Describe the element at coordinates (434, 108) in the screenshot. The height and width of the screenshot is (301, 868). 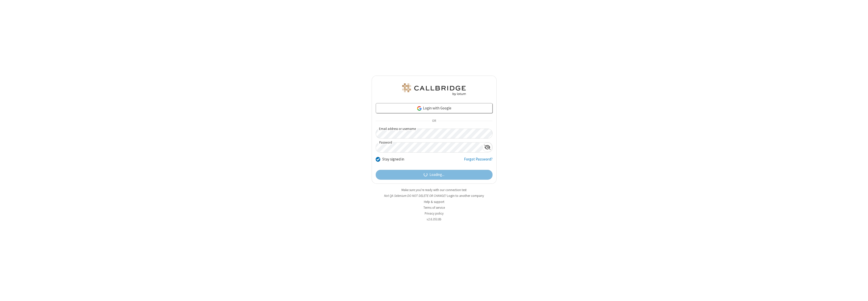
I see `a: Login with Google` at that location.